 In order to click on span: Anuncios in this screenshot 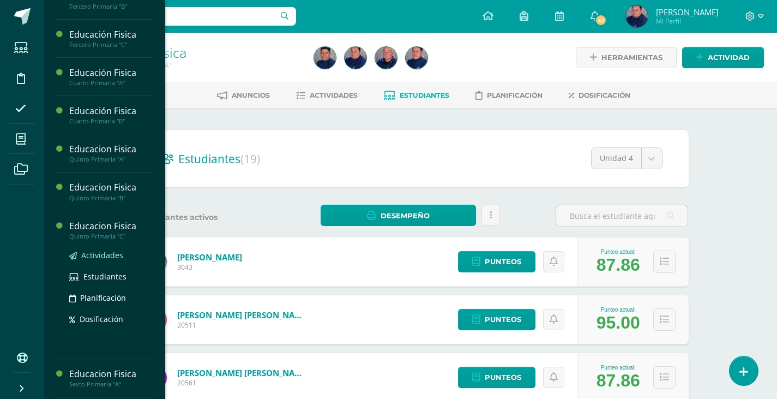, I will do `click(251, 95)`.